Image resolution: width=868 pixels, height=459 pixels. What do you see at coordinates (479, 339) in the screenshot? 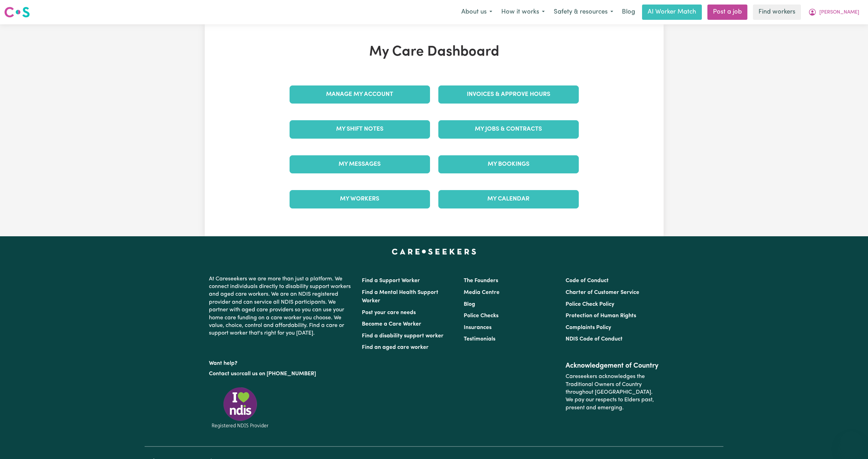
I see `a: Testimonials` at bounding box center [479, 339].